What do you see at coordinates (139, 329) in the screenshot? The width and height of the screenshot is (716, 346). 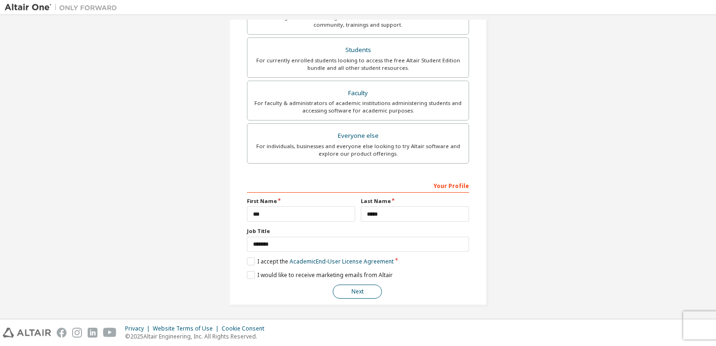 I see `div: Privacy` at bounding box center [139, 329].